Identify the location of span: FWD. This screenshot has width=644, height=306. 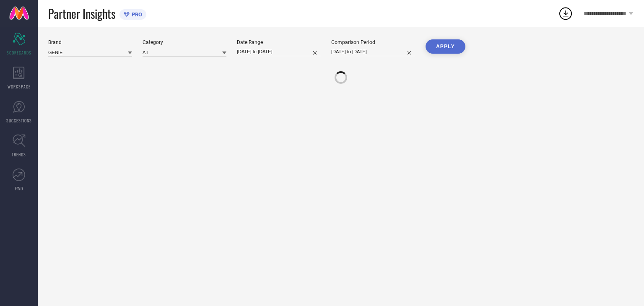
(19, 188).